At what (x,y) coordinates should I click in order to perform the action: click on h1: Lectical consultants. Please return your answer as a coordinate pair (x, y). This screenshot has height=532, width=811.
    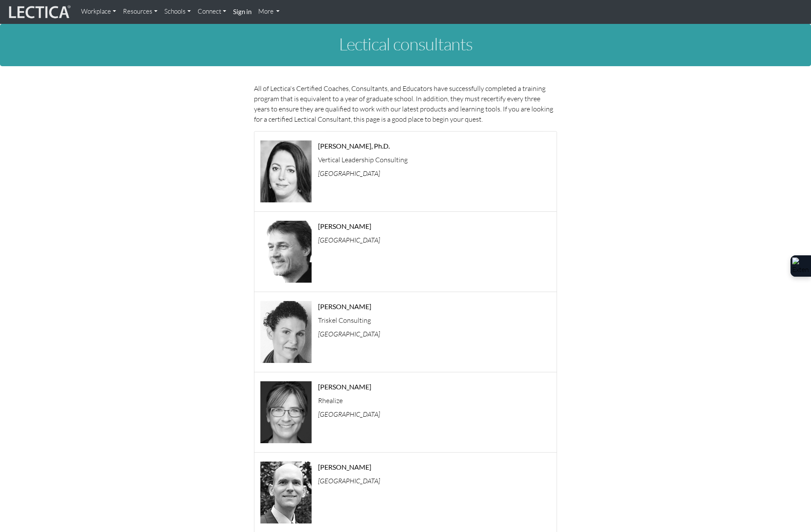
    Looking at the image, I should click on (405, 44).